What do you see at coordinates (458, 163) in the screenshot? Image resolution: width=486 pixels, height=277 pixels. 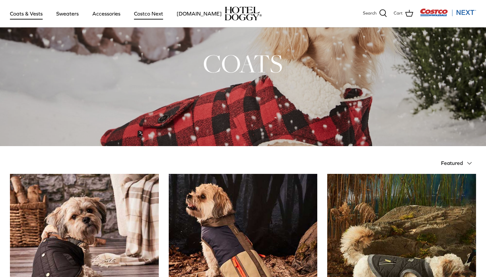 I see `button: Featured` at bounding box center [458, 163].